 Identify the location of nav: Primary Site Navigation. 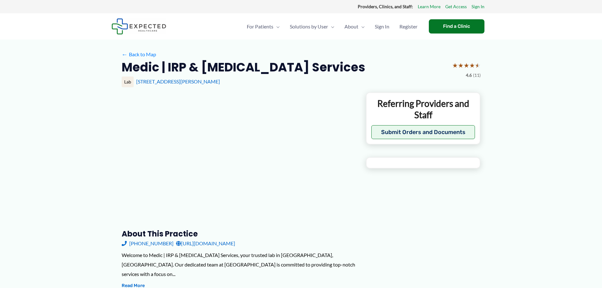
(332, 27).